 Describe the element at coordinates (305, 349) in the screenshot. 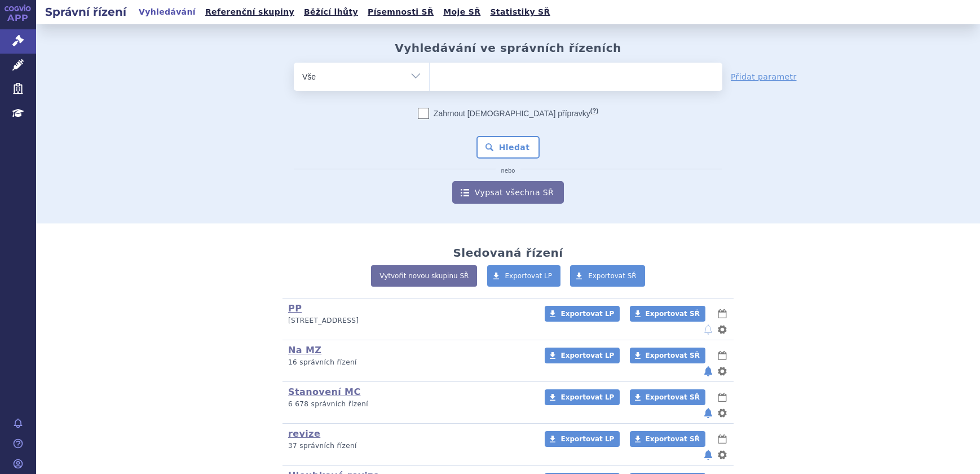

I see `a: Na MZ` at that location.